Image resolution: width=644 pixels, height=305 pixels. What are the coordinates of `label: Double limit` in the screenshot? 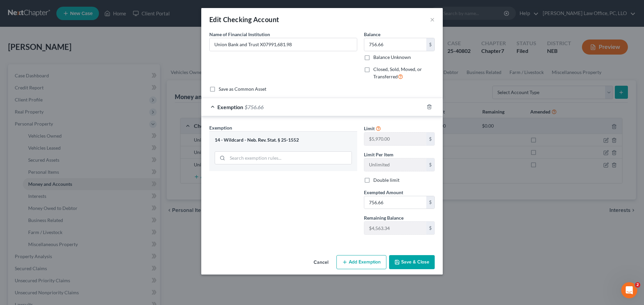 It's located at (387, 180).